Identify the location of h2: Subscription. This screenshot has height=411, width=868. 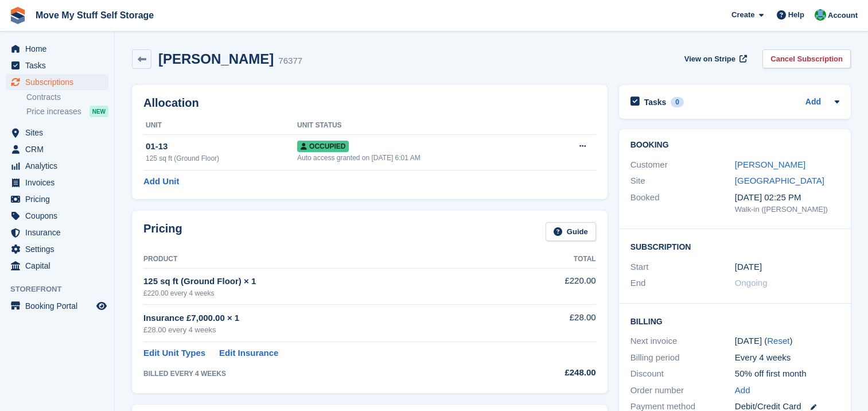
(735, 246).